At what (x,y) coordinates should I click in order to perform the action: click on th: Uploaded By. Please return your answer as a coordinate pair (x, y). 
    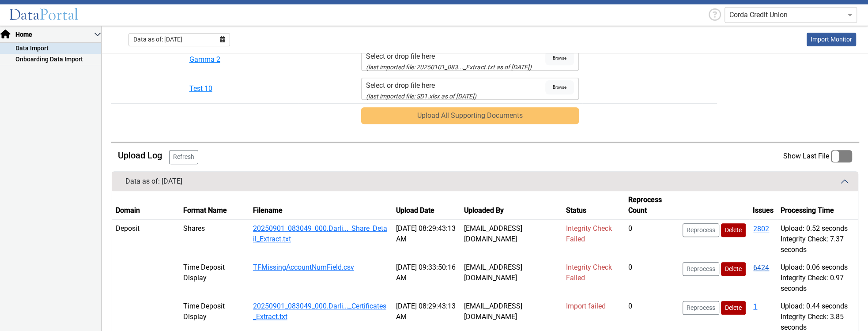
    Looking at the image, I should click on (511, 205).